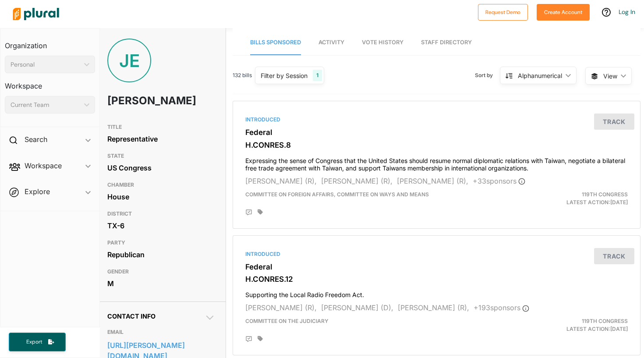 The image size is (644, 358). I want to click on a: Create Account, so click(563, 11).